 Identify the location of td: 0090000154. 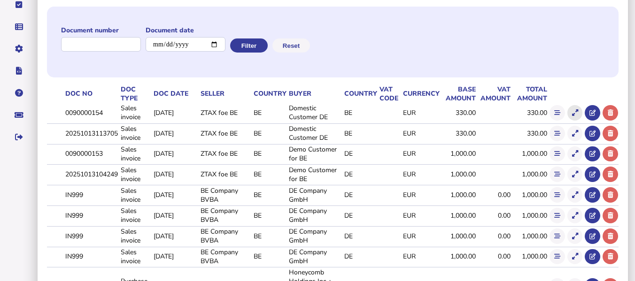
(91, 113).